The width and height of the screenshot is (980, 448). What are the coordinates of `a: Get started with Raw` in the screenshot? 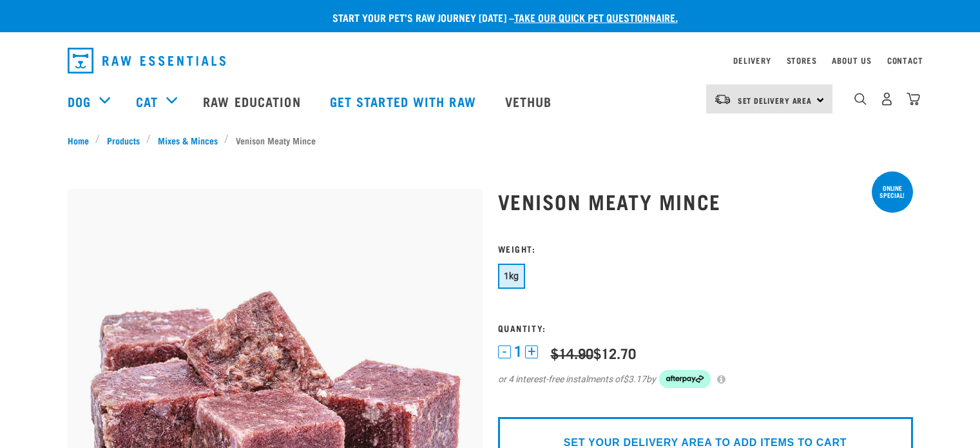 It's located at (404, 101).